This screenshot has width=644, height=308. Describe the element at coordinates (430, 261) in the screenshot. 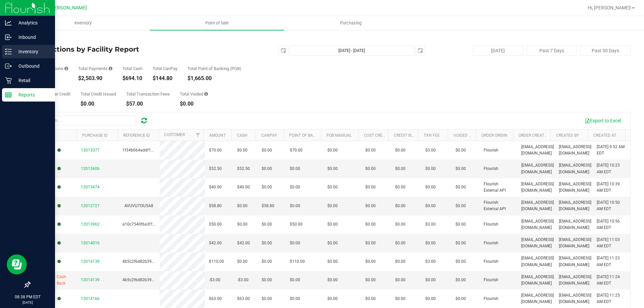

I see `span: $3.00` at that location.